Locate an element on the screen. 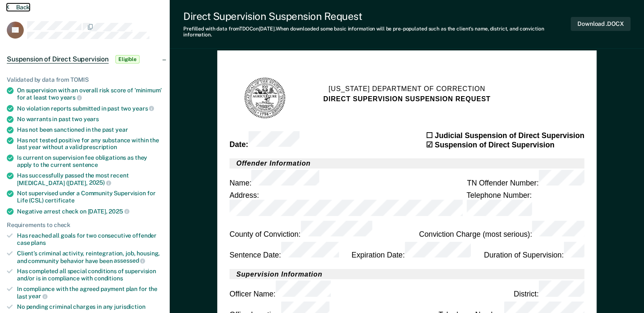  div: Not supervised under a Community Supervision for Life (CSL) is located at coordinates (90, 197).